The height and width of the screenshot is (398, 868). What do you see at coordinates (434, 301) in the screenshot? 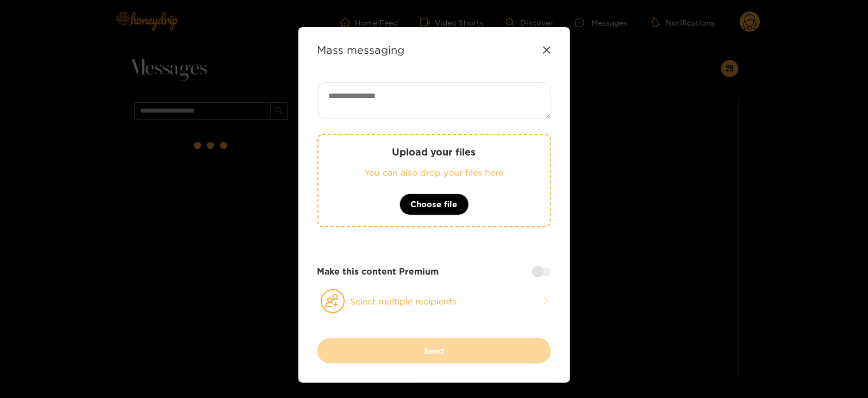
I see `button: Select multiple recipients` at bounding box center [434, 301].